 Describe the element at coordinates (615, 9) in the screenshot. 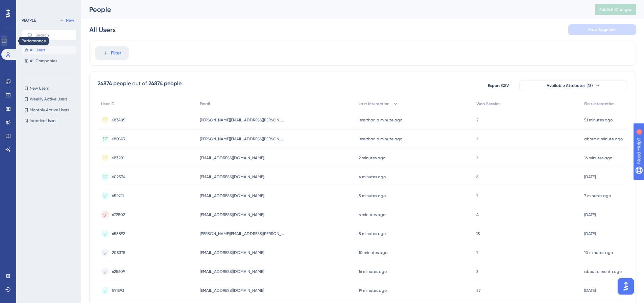

I see `span: Publish Changes` at that location.